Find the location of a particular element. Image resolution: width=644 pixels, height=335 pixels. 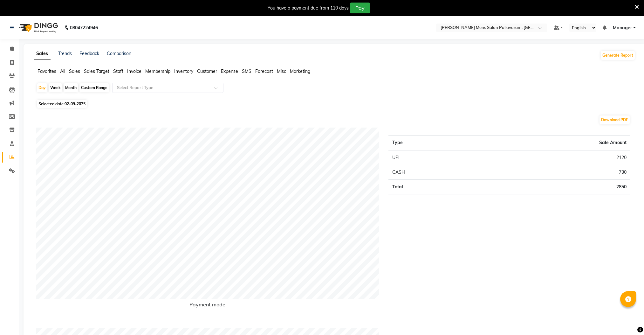

span: Membership is located at coordinates (158, 71).